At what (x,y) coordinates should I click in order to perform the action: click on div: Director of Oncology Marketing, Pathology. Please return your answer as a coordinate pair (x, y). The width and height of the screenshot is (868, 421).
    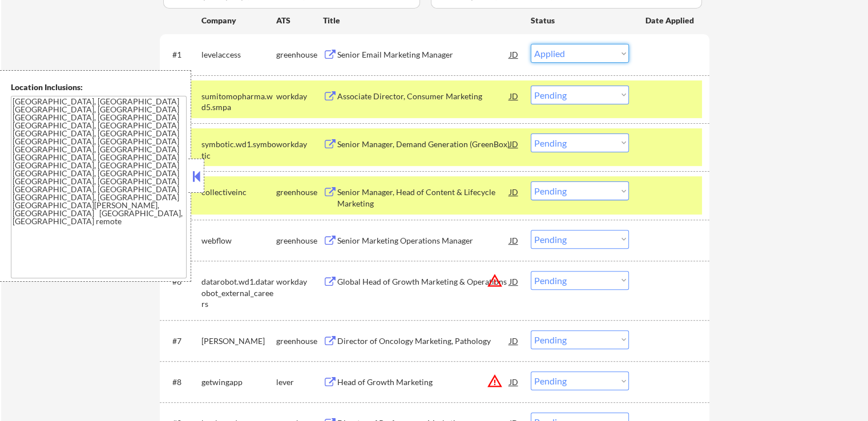
    Looking at the image, I should click on (424, 341).